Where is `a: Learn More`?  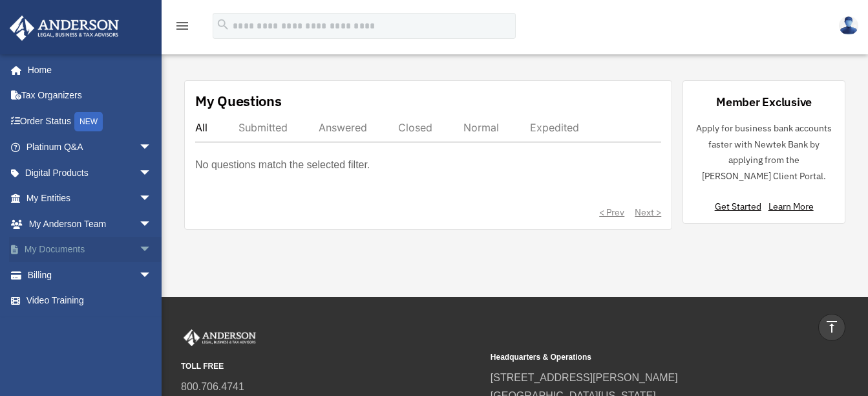 a: Learn More is located at coordinates (791, 206).